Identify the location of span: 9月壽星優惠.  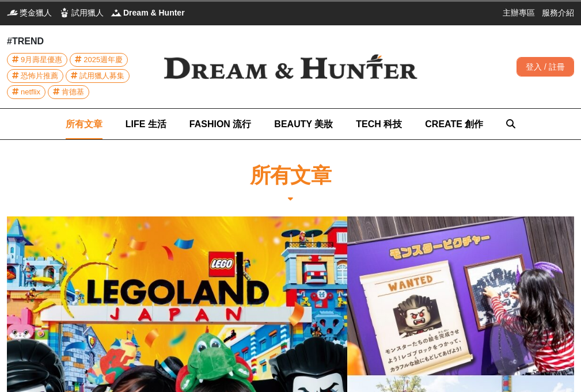
(42, 60).